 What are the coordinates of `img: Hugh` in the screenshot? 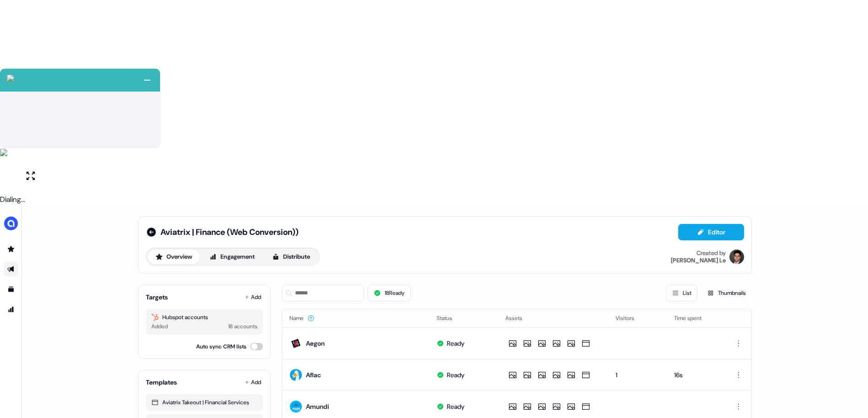 It's located at (737, 257).